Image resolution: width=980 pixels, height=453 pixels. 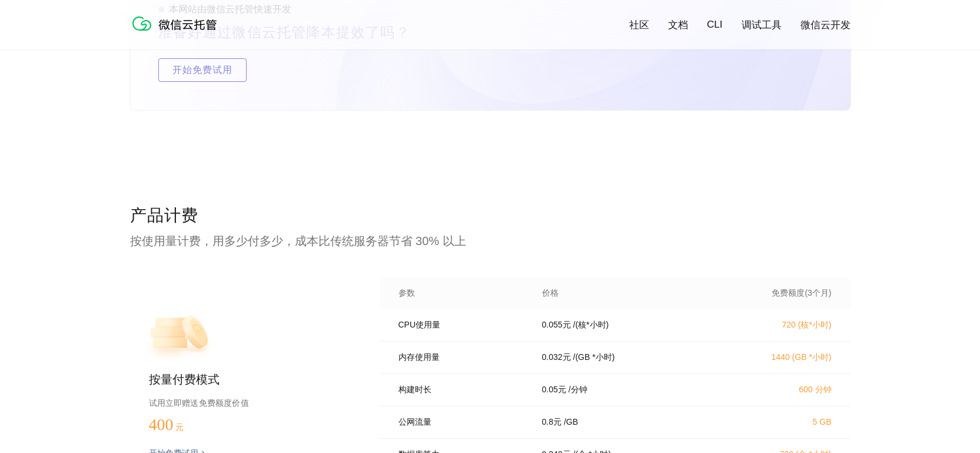 I want to click on p: / (核*小时), so click(x=591, y=325).